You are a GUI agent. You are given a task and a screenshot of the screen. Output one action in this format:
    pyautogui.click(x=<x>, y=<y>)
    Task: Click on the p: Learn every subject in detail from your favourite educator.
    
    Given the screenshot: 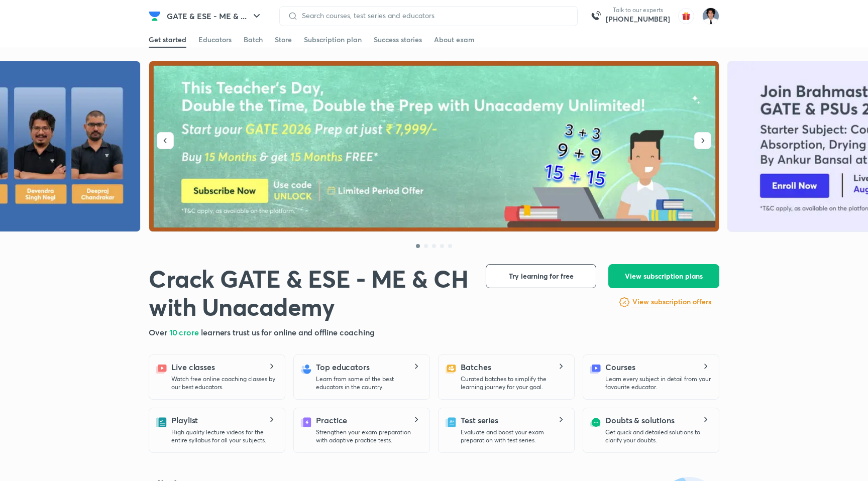 What is the action you would take?
    pyautogui.click(x=658, y=383)
    